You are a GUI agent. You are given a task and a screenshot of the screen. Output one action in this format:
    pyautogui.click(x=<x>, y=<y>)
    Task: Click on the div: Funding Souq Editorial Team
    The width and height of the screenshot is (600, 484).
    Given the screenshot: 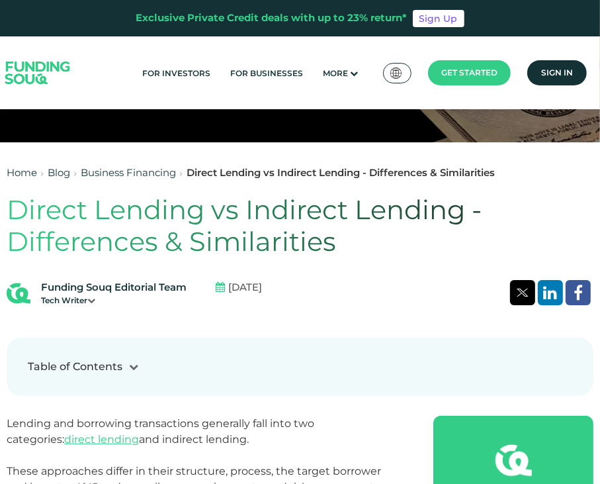 What is the action you would take?
    pyautogui.click(x=114, y=287)
    